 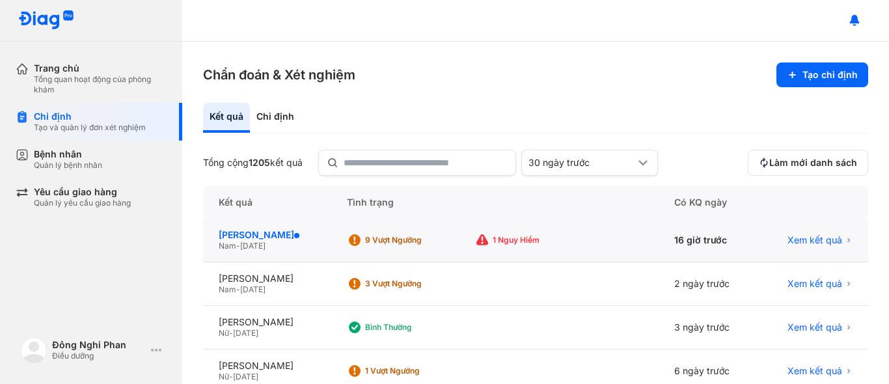 I want to click on div: 9 Vượt ngưỡng, so click(x=417, y=240).